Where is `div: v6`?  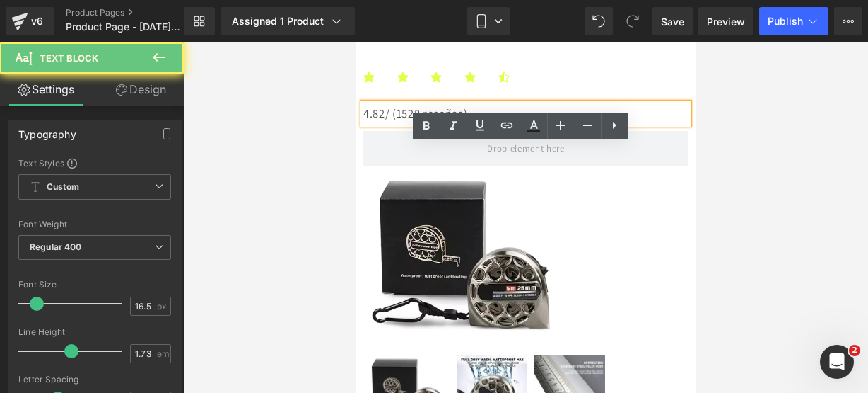
div: v6 is located at coordinates (37, 22).